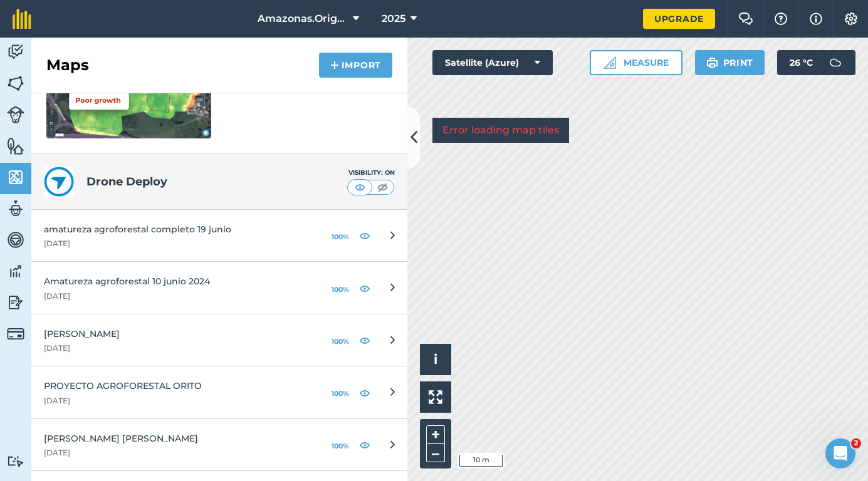  What do you see at coordinates (435, 359) in the screenshot?
I see `button: i` at bounding box center [435, 359].